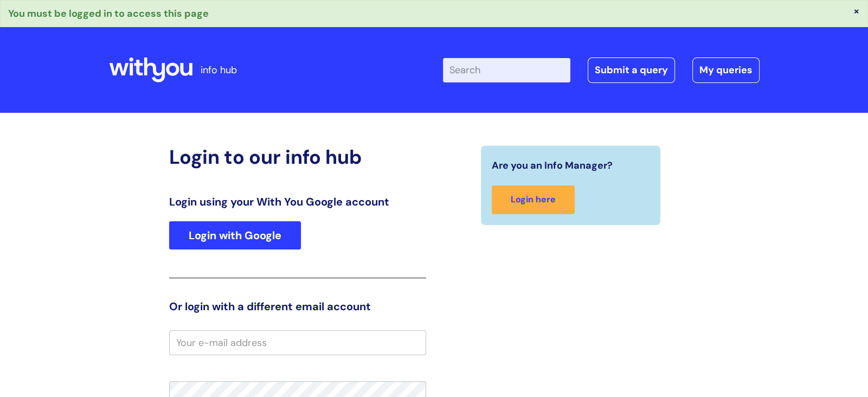 The width and height of the screenshot is (868, 397). I want to click on input: Search, so click(507, 70).